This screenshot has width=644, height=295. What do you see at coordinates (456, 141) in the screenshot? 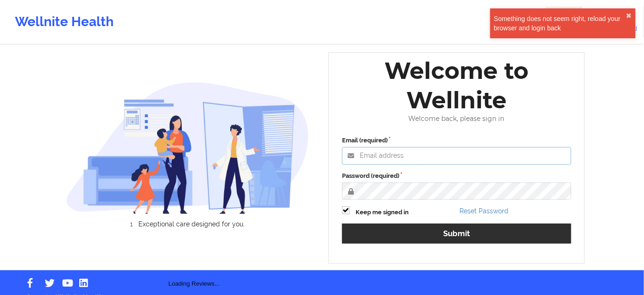
I see `label: Email (required)` at bounding box center [456, 141].